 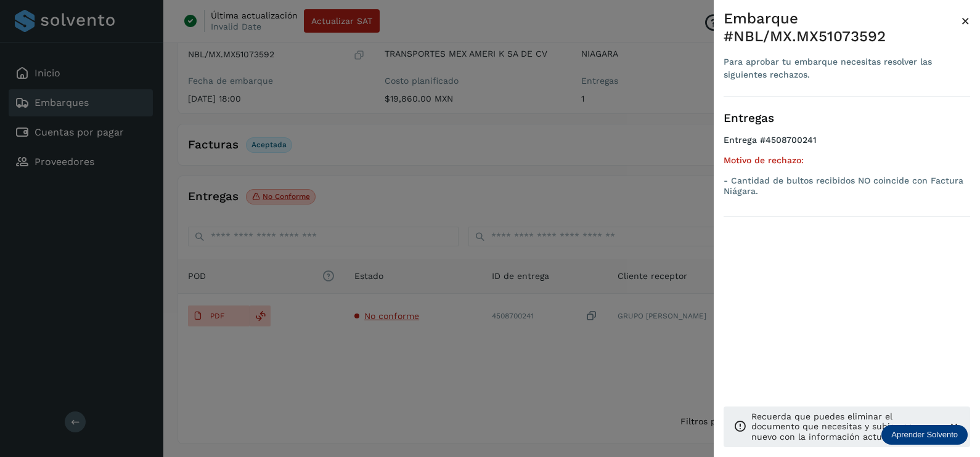 What do you see at coordinates (847, 145) in the screenshot?
I see `h4: Entrega #4508700241` at bounding box center [847, 145].